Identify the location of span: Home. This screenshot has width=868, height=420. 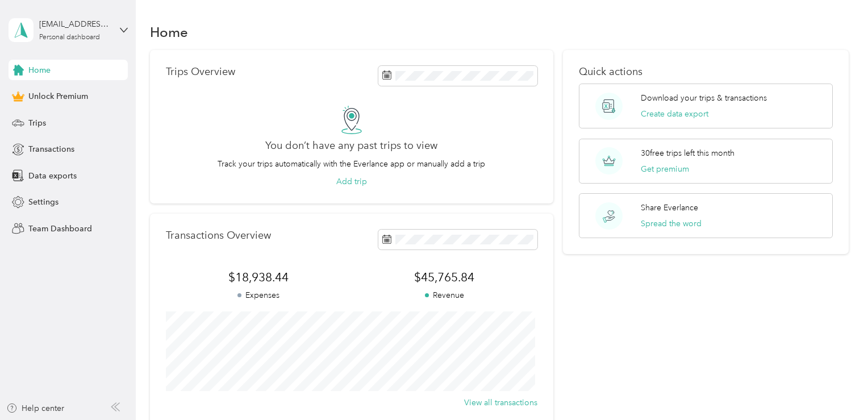
(39, 70).